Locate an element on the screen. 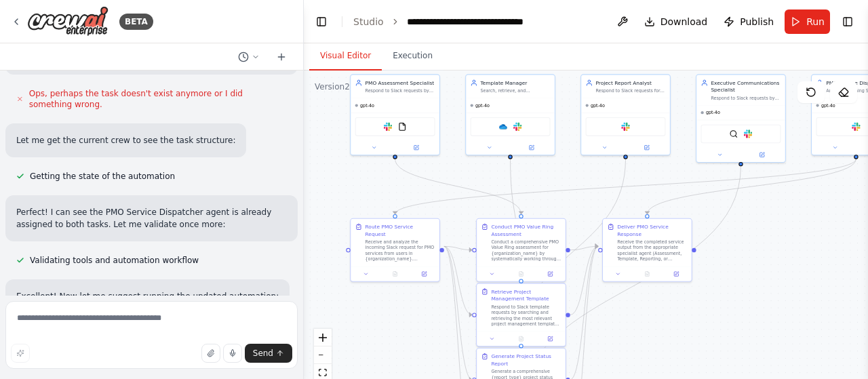 The image size is (868, 379). div: Respond to Slack template requests by searching and retrieving the most relevant project manageme... is located at coordinates (526, 315).